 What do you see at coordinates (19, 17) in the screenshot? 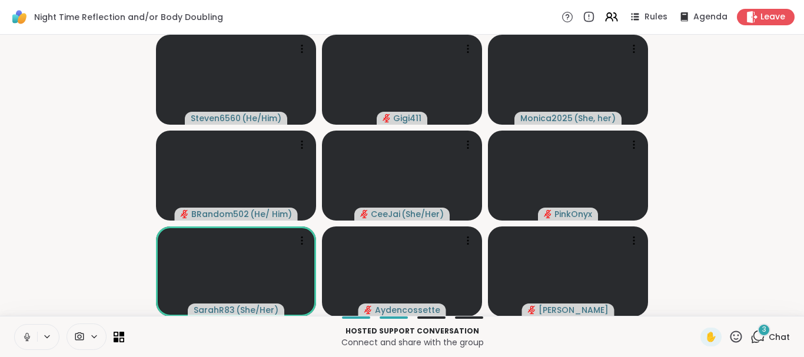
I see `img: ShareWell Logomark` at bounding box center [19, 17].